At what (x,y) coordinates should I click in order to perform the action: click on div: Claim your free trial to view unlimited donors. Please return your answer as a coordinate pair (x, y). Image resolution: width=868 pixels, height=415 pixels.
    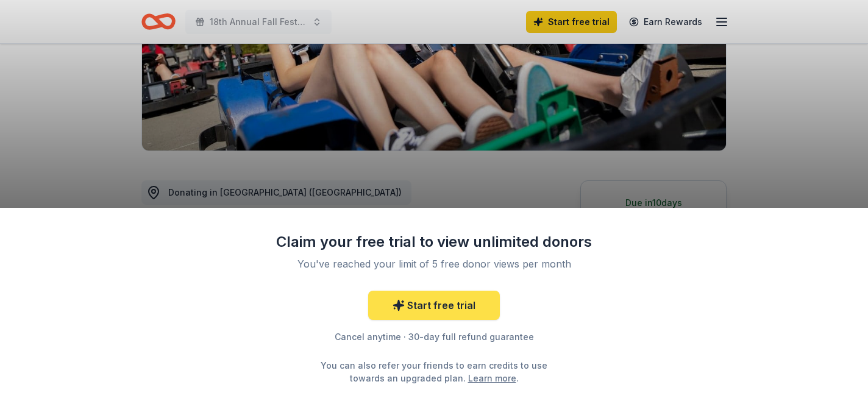
    Looking at the image, I should click on (434, 242).